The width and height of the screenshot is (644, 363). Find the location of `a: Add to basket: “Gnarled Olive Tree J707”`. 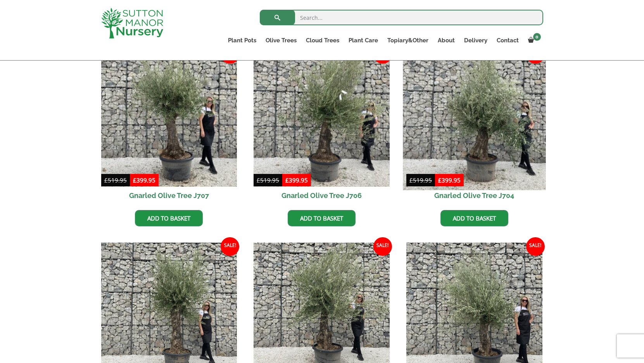

a: Add to basket: “Gnarled Olive Tree J707” is located at coordinates (169, 218).